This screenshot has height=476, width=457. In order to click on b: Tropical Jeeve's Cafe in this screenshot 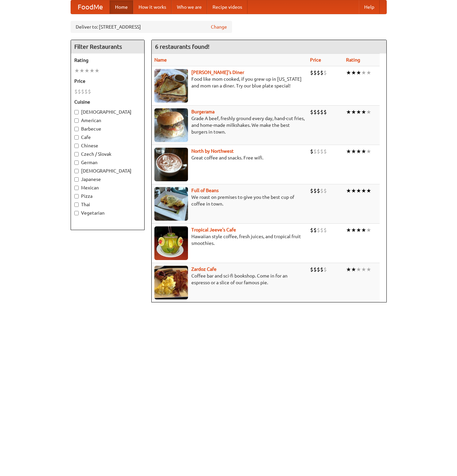, I will do `click(214, 229)`.